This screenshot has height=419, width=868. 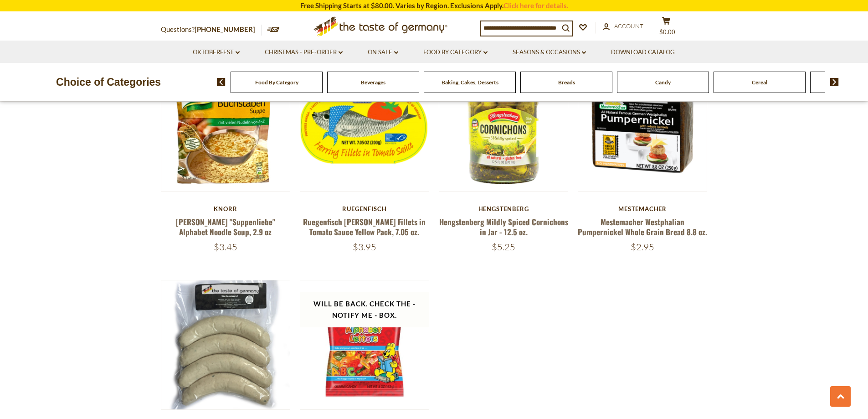 I want to click on a: Candy, so click(x=663, y=82).